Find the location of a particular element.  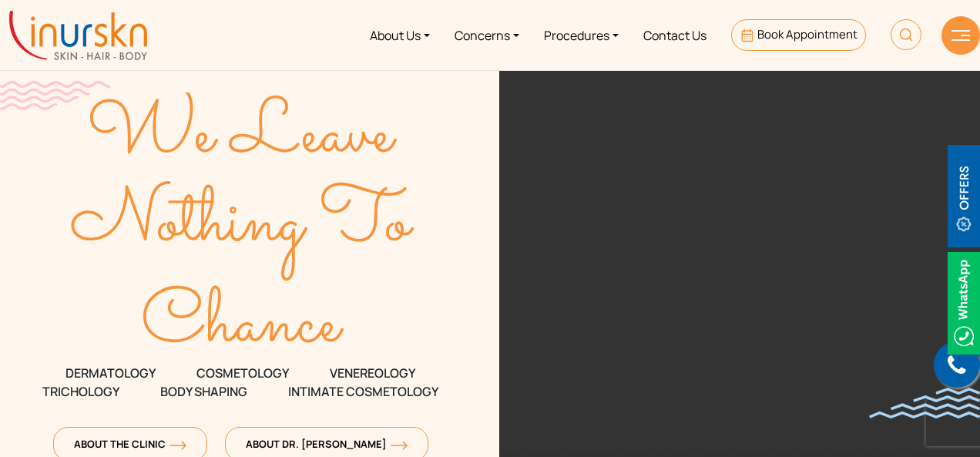

span: VENEREOLOGY is located at coordinates (373, 373).